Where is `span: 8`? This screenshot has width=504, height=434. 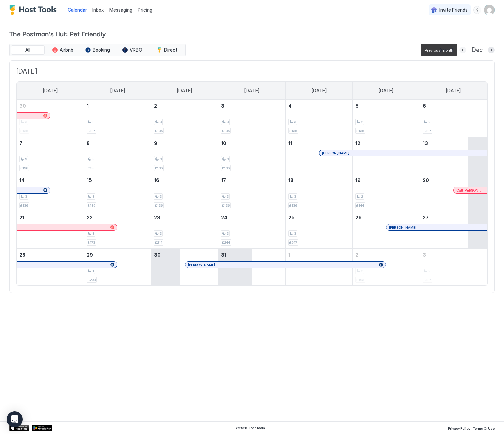 span: 8 is located at coordinates (88, 143).